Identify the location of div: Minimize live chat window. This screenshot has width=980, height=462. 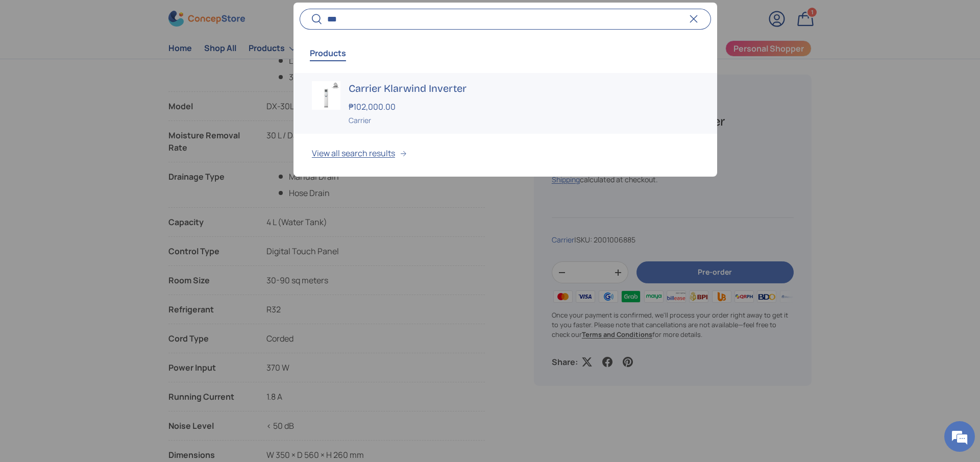
(180, 17).